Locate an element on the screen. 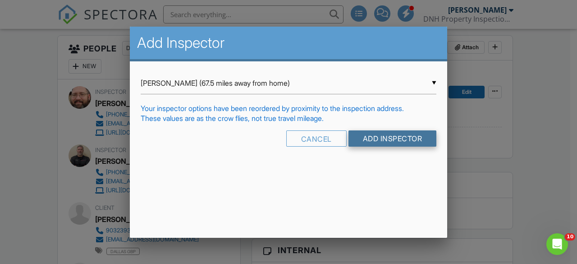 The height and width of the screenshot is (264, 577). input: Add Inspector is located at coordinates (392, 138).